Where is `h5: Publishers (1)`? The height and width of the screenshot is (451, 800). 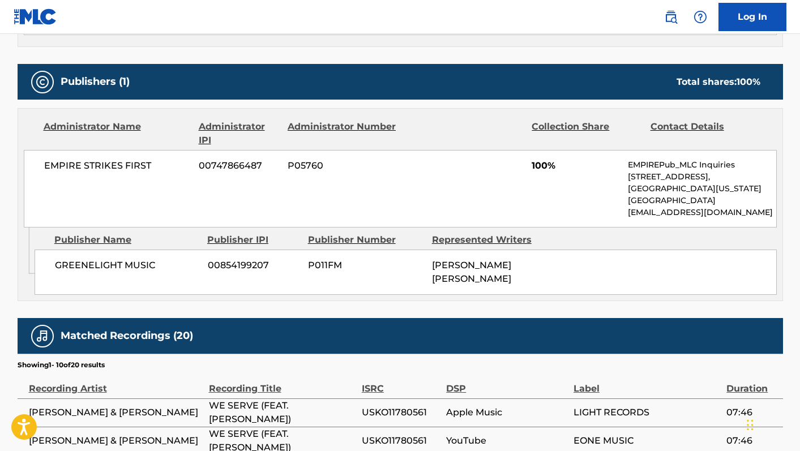
h5: Publishers (1) is located at coordinates (95, 82).